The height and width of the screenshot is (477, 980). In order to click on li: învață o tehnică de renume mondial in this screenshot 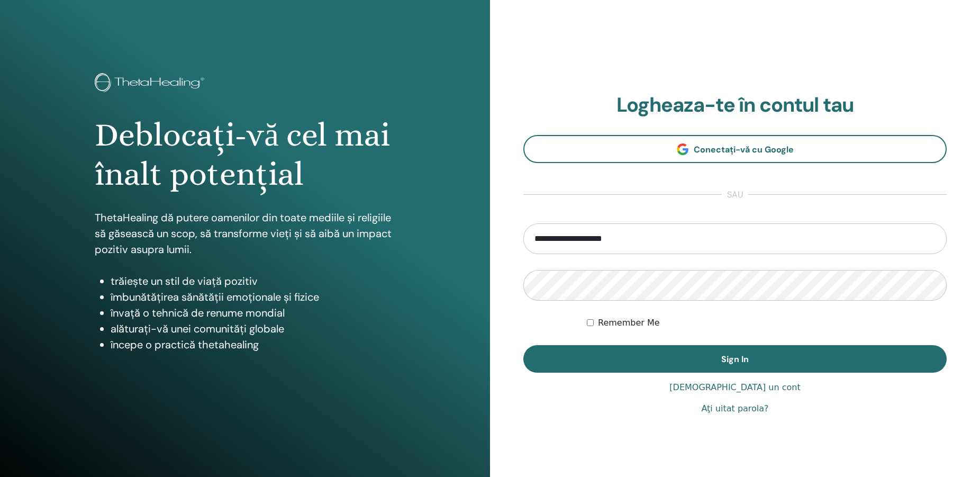, I will do `click(253, 313)`.